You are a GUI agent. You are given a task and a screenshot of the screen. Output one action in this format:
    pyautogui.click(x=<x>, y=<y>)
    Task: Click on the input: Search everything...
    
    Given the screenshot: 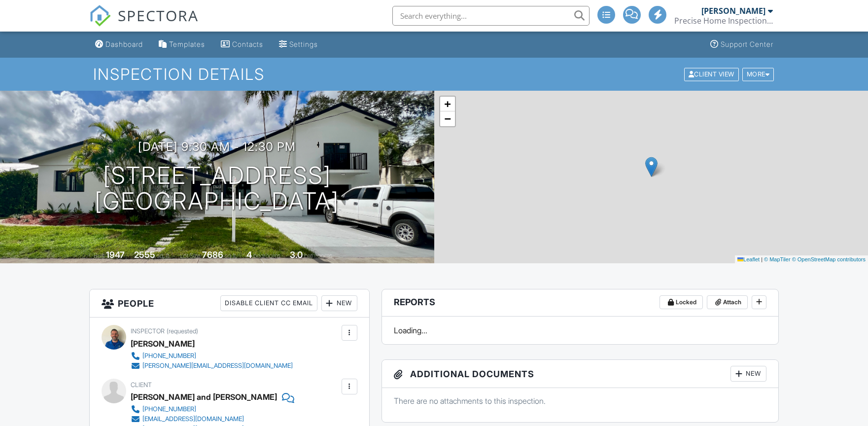 What is the action you would take?
    pyautogui.click(x=491, y=16)
    